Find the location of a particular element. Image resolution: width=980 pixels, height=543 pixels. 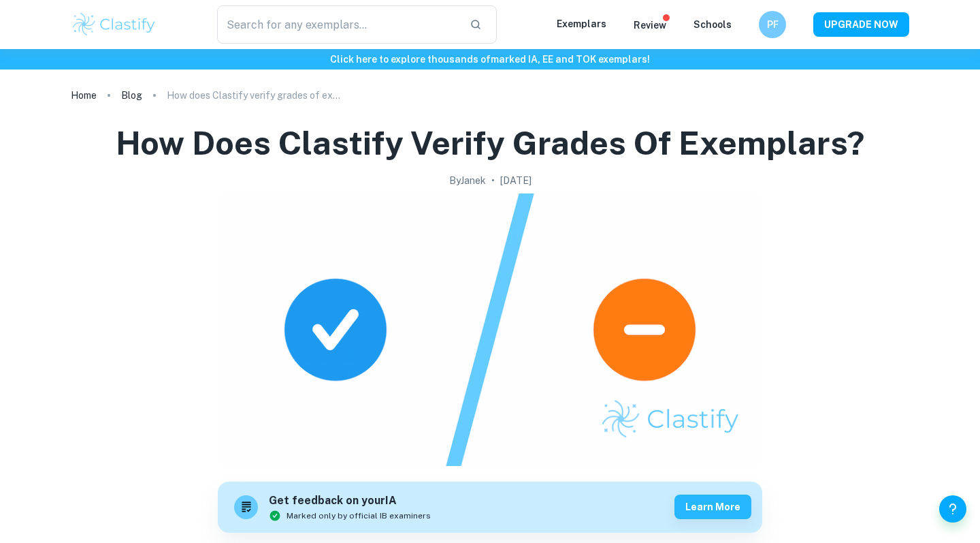

button: PF is located at coordinates (772, 25).